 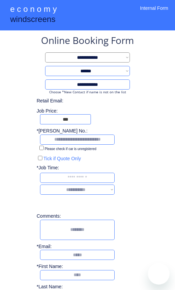 I want to click on div: Retail Email:, so click(x=91, y=101).